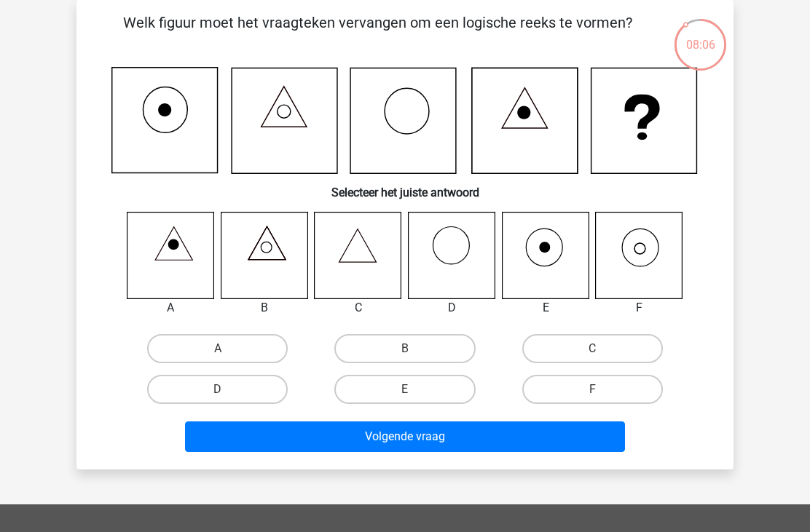 Image resolution: width=810 pixels, height=532 pixels. Describe the element at coordinates (377, 33) in the screenshot. I see `p: Welk figuur moet het vraagteken vervangen om een logische reeks te vormen?` at that location.